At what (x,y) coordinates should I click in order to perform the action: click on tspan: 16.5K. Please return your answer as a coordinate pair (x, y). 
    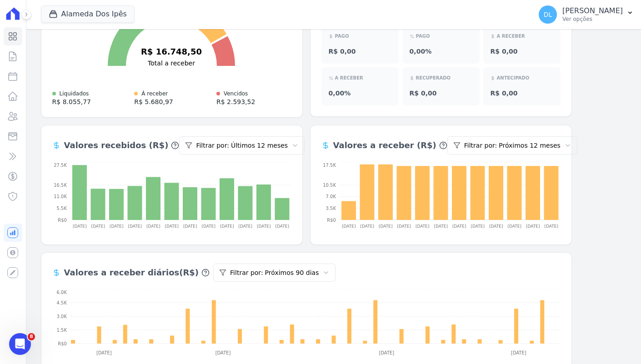
    Looking at the image, I should click on (60, 185).